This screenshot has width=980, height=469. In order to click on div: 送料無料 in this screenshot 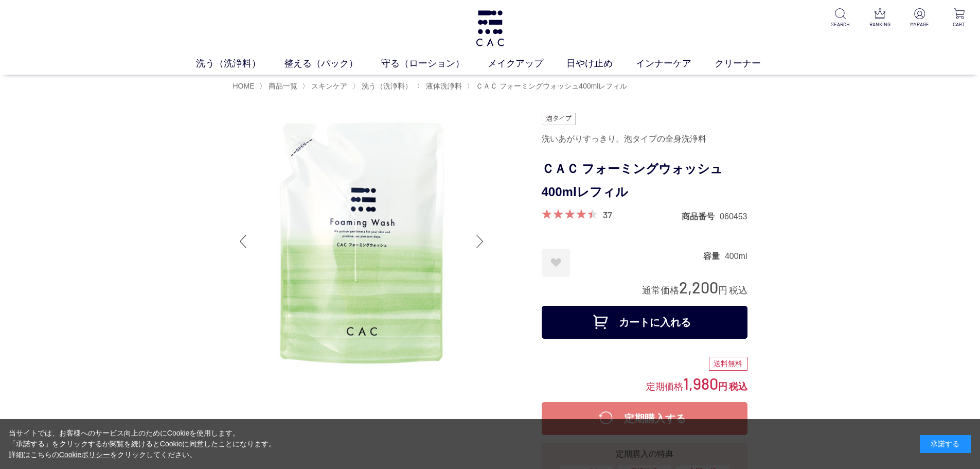, I will do `click(728, 364)`.